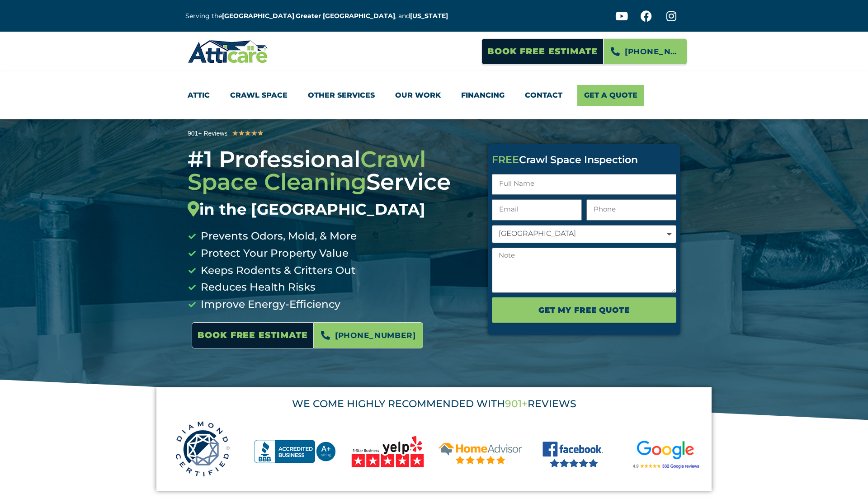 This screenshot has width=868, height=503. I want to click on span: Keeps Rodents & Critters Out, so click(277, 271).